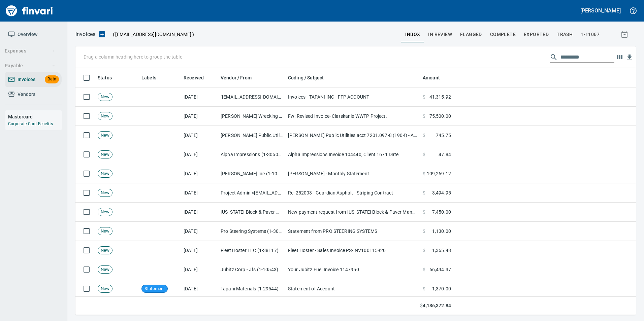 This screenshot has width=644, height=321. I want to click on td: Invoices - TAPANI INC - FFP ACCOUNT, so click(352, 97).